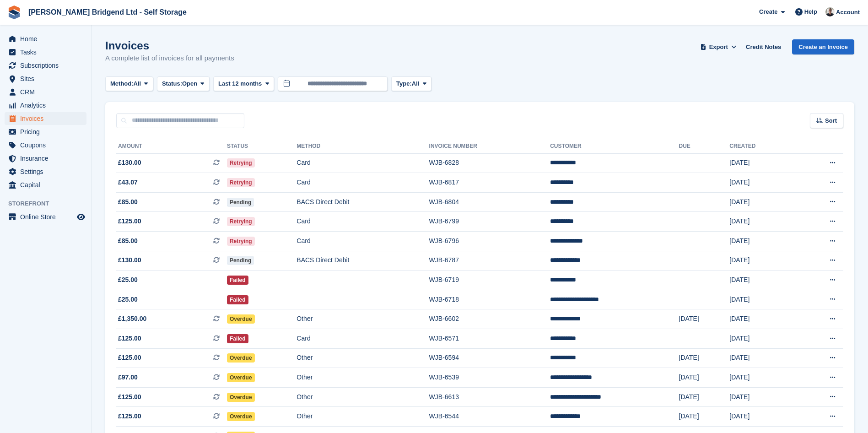 The width and height of the screenshot is (868, 433). Describe the element at coordinates (130, 260) in the screenshot. I see `span: £130.00` at that location.